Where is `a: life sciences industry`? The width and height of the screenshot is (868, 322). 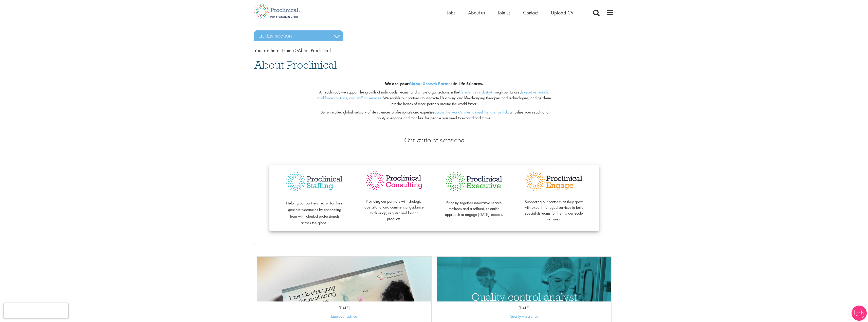
a: life sciences industry is located at coordinates (475, 92).